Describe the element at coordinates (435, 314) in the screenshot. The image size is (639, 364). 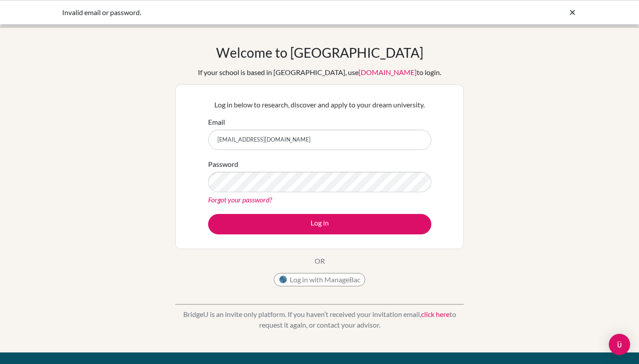
I see `a: click here` at that location.